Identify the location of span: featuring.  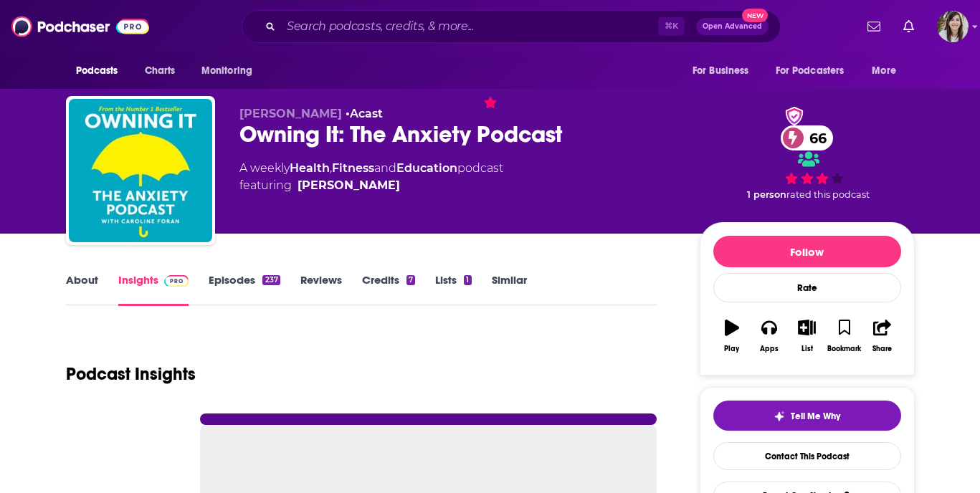
(371, 186).